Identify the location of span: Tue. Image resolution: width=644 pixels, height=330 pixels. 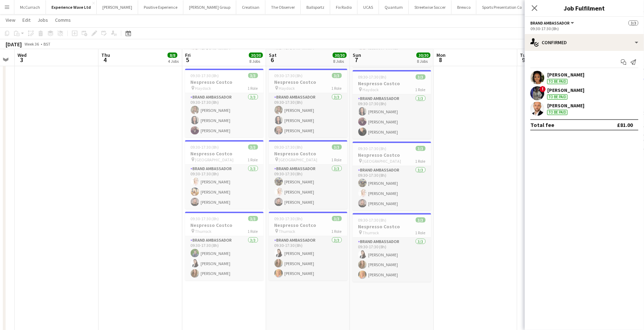
(524, 55).